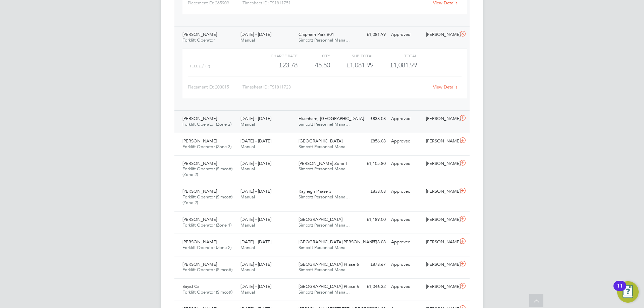 The image size is (644, 308). I want to click on div: Sub Total, so click(352, 56).